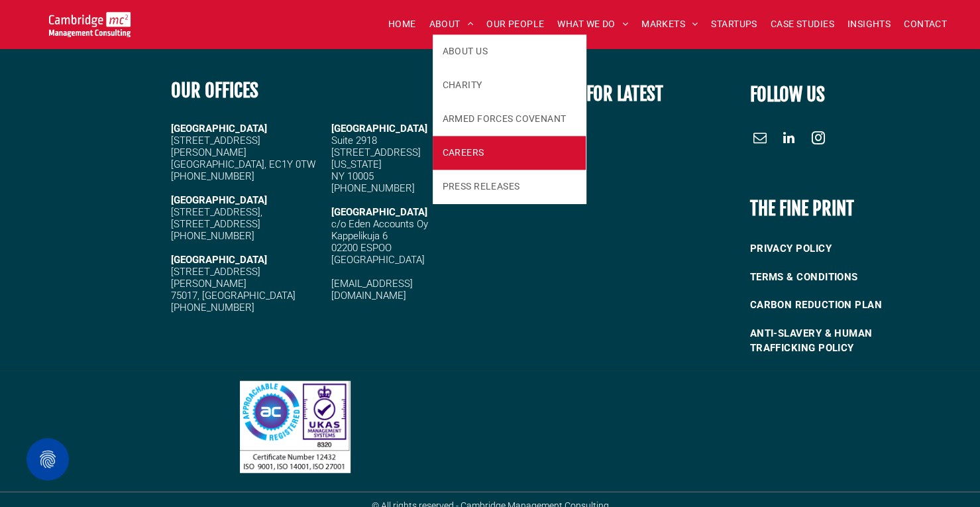 Image resolution: width=980 pixels, height=507 pixels. What do you see at coordinates (510, 152) in the screenshot?
I see `a: CAREERS` at bounding box center [510, 152].